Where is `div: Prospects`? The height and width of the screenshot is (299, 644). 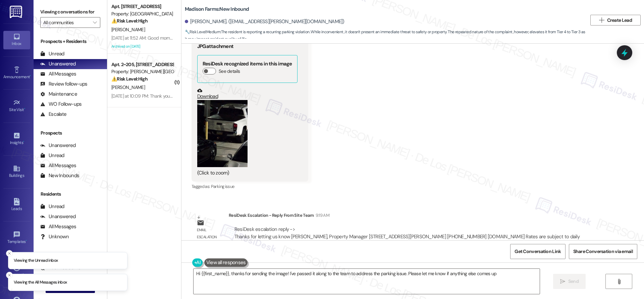
div: Prospects is located at coordinates (70, 133).